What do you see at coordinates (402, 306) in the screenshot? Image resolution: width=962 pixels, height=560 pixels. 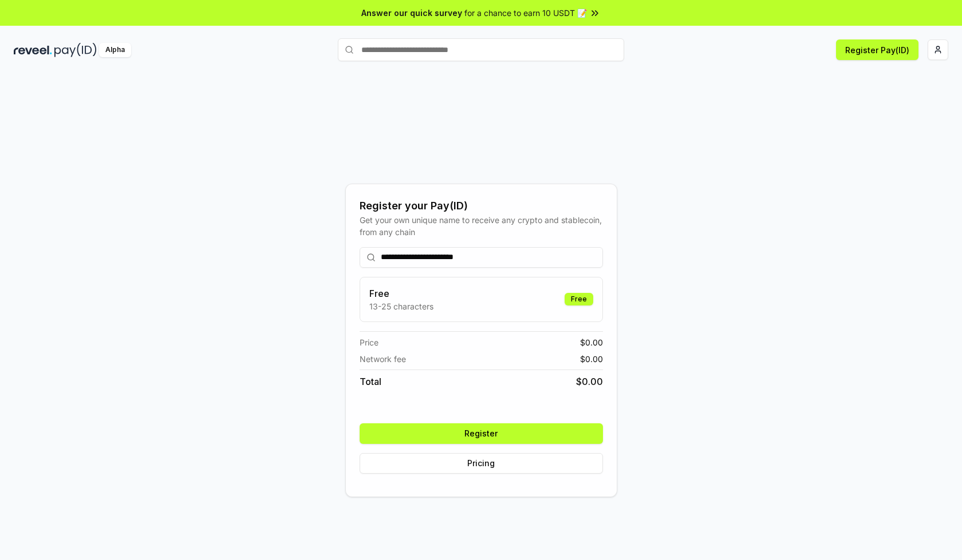 I see `p: 13-25 characters` at bounding box center [402, 306].